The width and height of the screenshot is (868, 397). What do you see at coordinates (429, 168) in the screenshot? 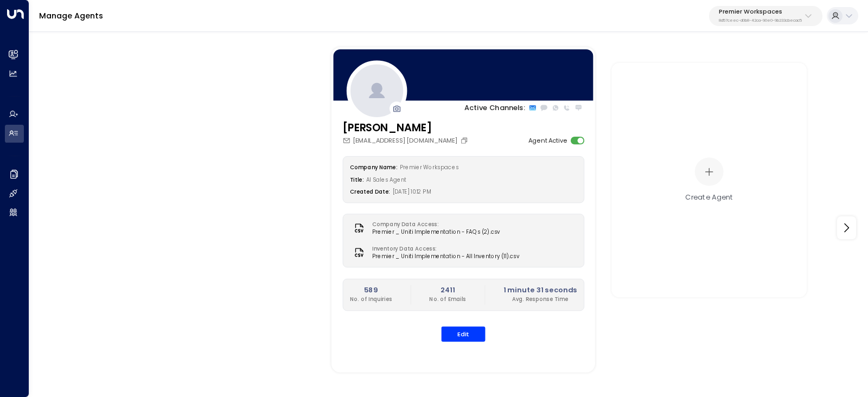
I see `span: Premier Workspaces` at bounding box center [429, 168].